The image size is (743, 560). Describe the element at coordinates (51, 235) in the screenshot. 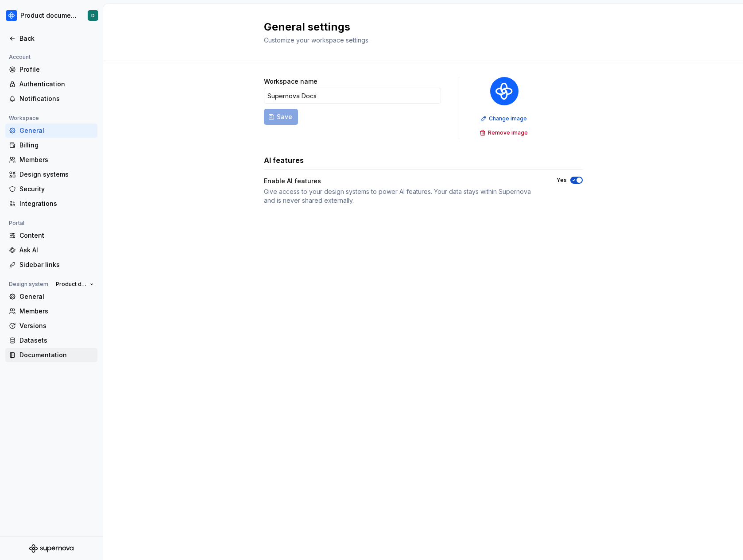

I see `a: Content` at that location.